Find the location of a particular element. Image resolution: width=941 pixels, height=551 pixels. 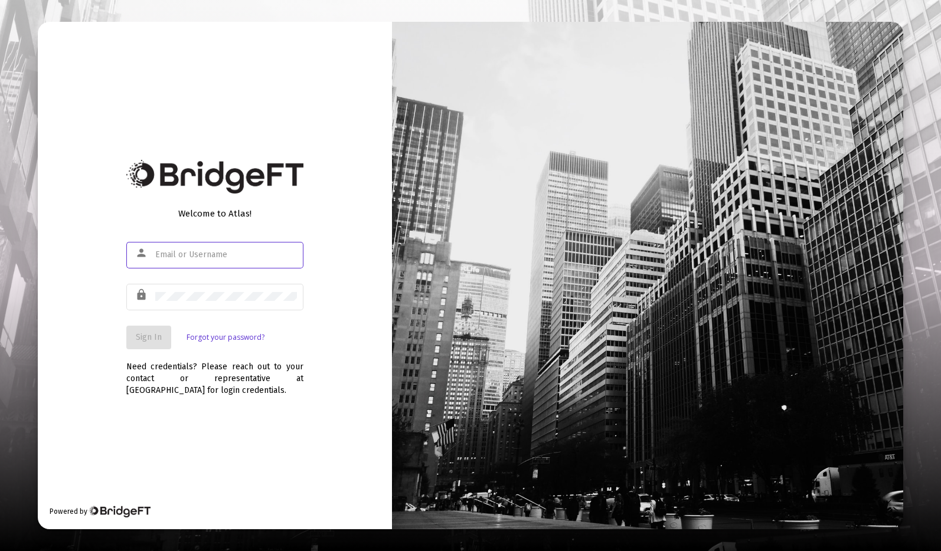

div: Welcome to Atlas! is located at coordinates (215, 214).